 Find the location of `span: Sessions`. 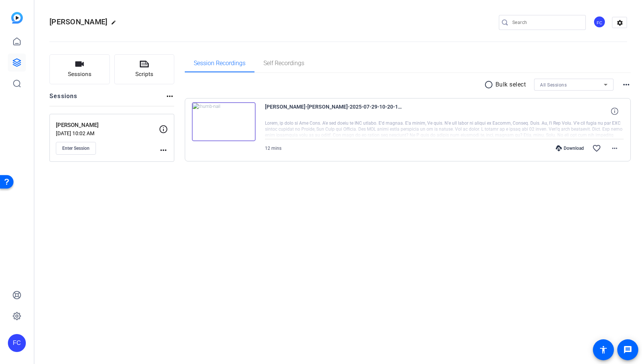

span: Sessions is located at coordinates (80, 74).